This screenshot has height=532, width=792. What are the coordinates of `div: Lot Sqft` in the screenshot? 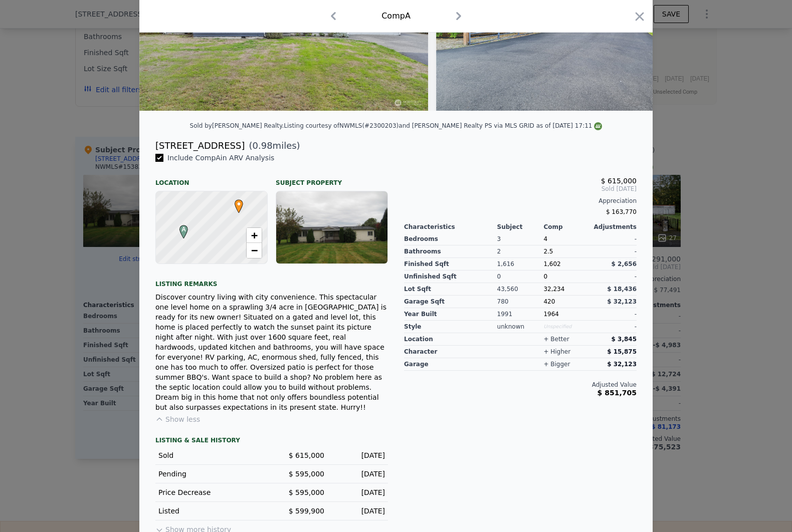 It's located at (451, 289).